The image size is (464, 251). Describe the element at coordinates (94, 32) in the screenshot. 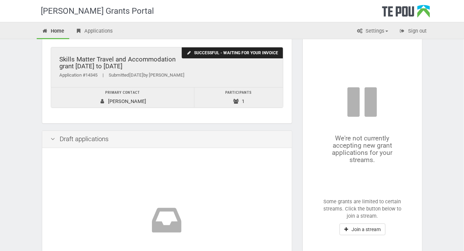

I see `a: Applications` at that location.